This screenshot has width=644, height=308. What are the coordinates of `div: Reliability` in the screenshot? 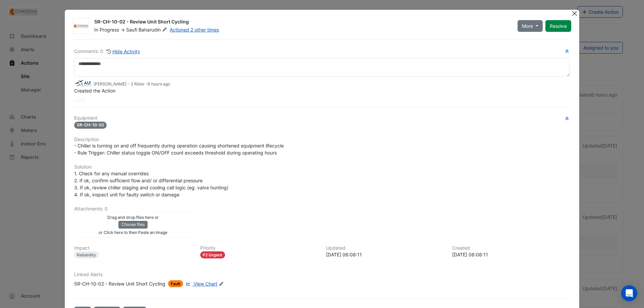 It's located at (87, 255).